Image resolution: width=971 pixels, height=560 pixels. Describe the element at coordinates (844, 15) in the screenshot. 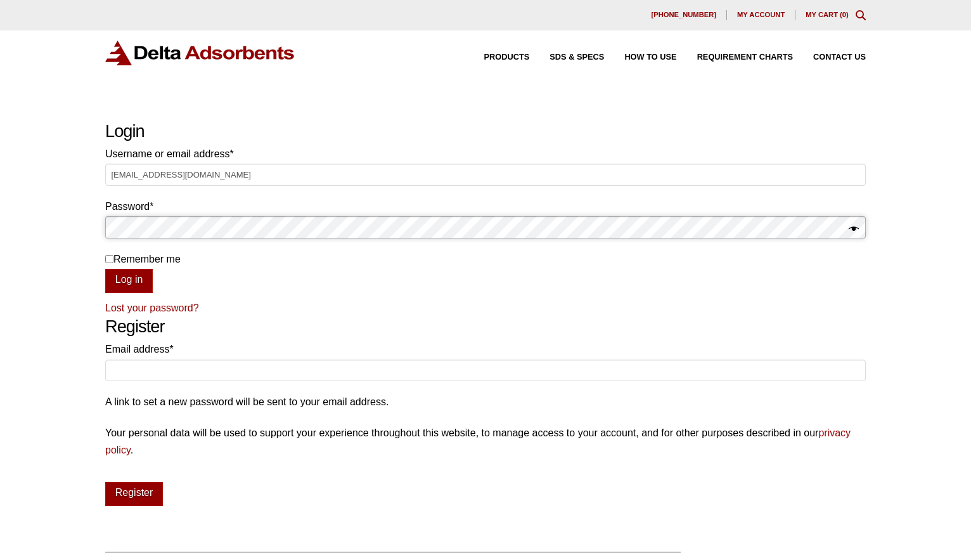

I see `span: 0` at that location.